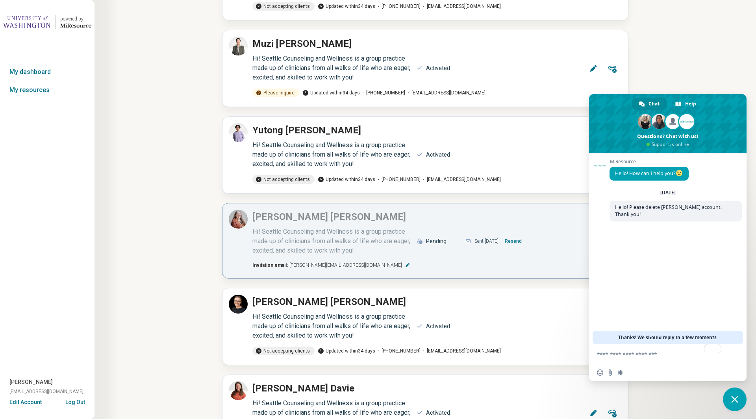 The width and height of the screenshot is (756, 419). Describe the element at coordinates (27, 22) in the screenshot. I see `img: University of Washington` at that location.